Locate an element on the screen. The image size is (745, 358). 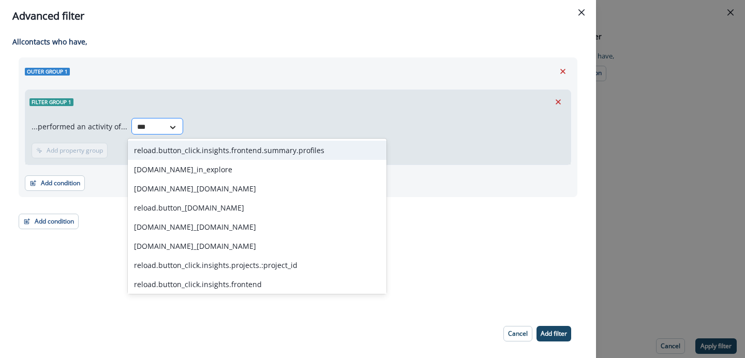
p: Add filter is located at coordinates (554, 334).